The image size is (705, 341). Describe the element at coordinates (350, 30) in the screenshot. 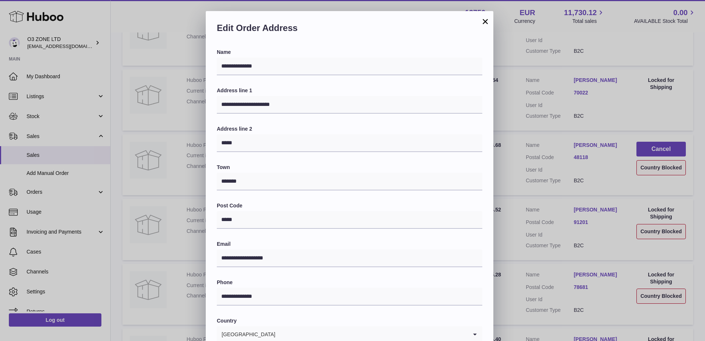

I see `h2: Edit Order Address` at that location.